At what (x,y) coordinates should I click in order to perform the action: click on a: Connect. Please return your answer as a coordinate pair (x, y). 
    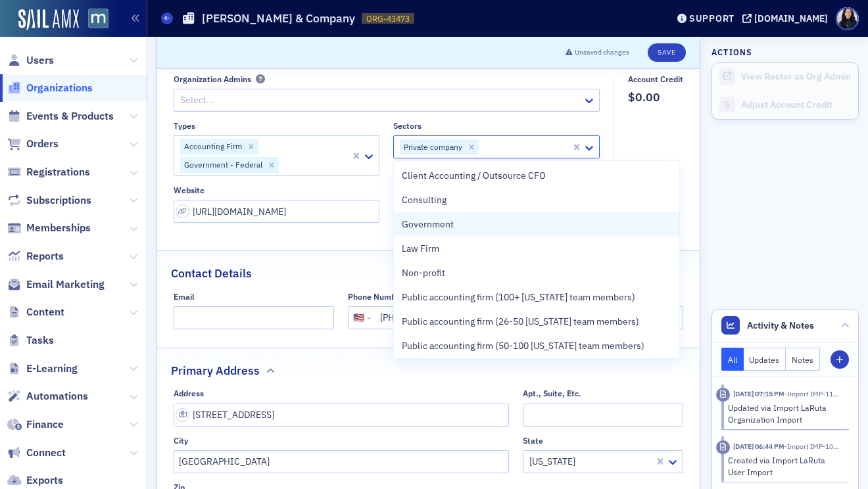
    Looking at the image, I should click on (36, 453).